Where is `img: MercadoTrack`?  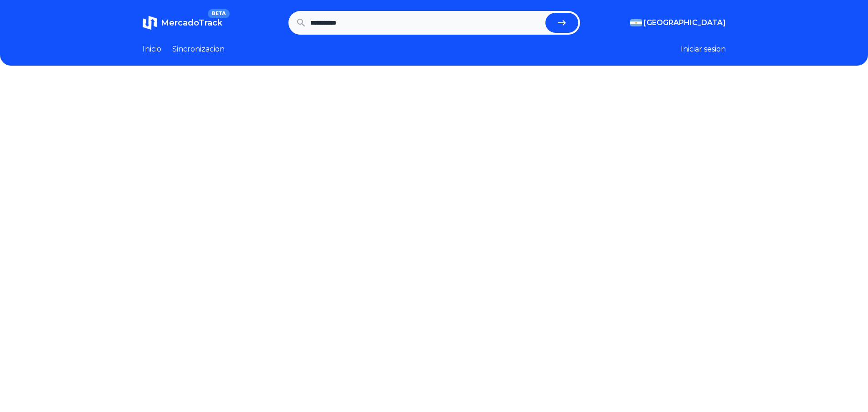 img: MercadoTrack is located at coordinates (150, 23).